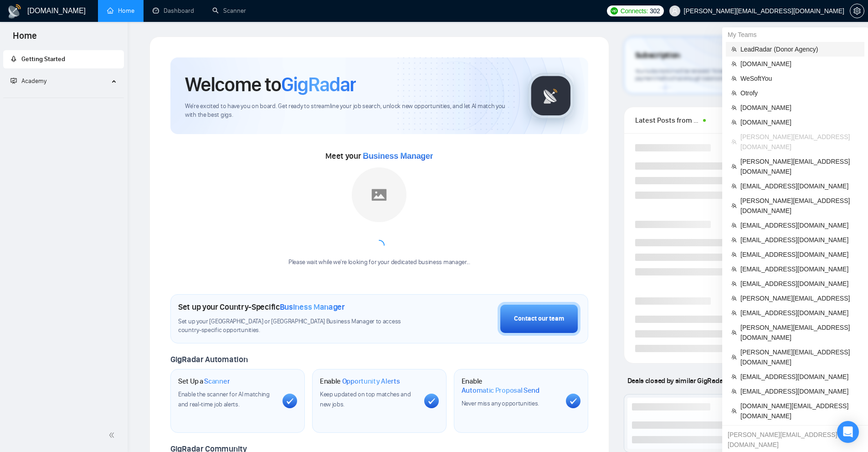 The image size is (868, 452). Describe the element at coordinates (380, 262) in the screenshot. I see `div: Please wait while we're looking for your dedicated business manager...` at that location.